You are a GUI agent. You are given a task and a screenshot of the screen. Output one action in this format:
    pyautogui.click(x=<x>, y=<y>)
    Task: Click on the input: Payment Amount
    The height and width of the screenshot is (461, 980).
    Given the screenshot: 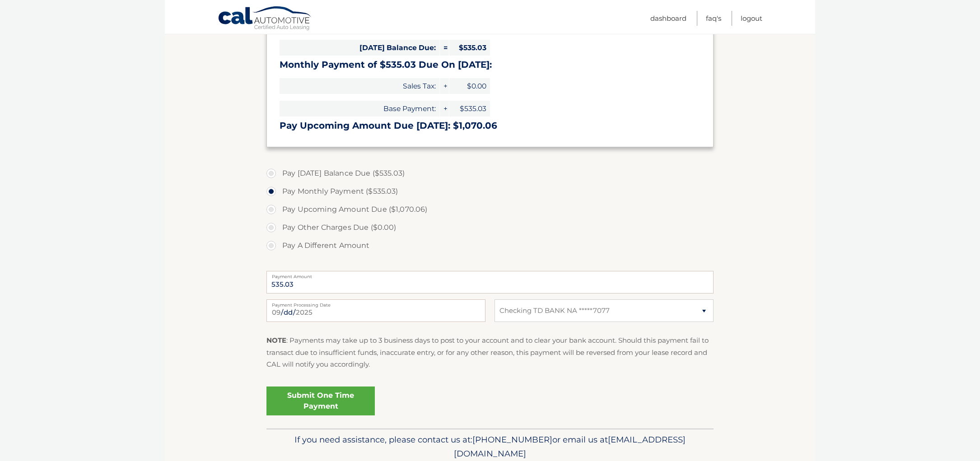 What is the action you would take?
    pyautogui.click(x=490, y=282)
    